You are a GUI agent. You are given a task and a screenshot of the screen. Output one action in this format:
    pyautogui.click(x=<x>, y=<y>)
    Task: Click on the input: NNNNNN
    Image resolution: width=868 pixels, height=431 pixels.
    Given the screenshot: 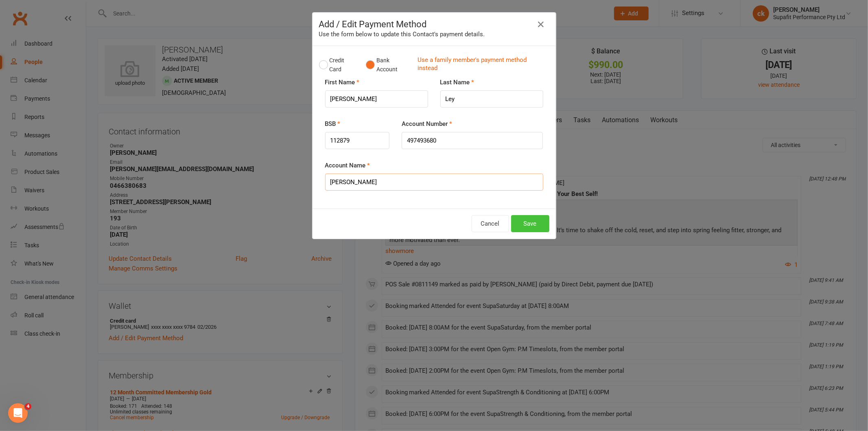 What is the action you would take?
    pyautogui.click(x=357, y=140)
    